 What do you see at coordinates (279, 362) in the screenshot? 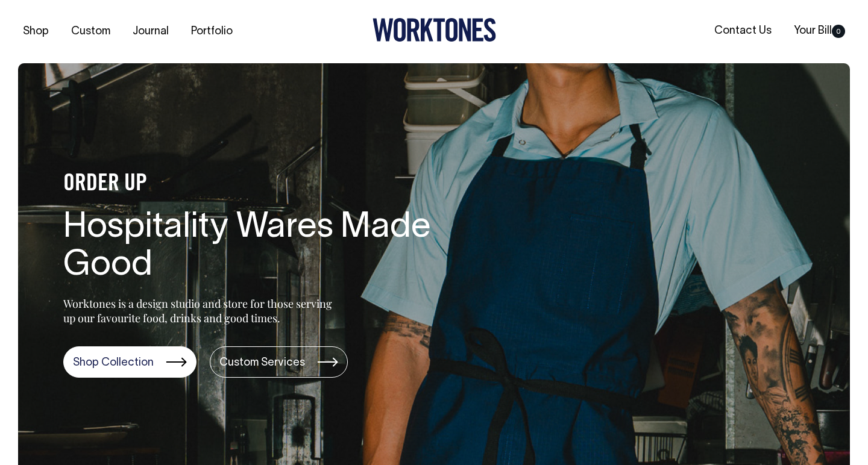
I see `a: Custom Services` at bounding box center [279, 362].